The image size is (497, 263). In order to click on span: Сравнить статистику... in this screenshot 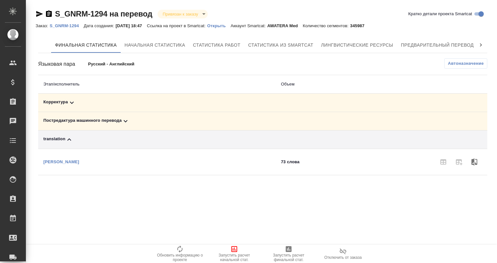, I will do `click(474, 162)`.